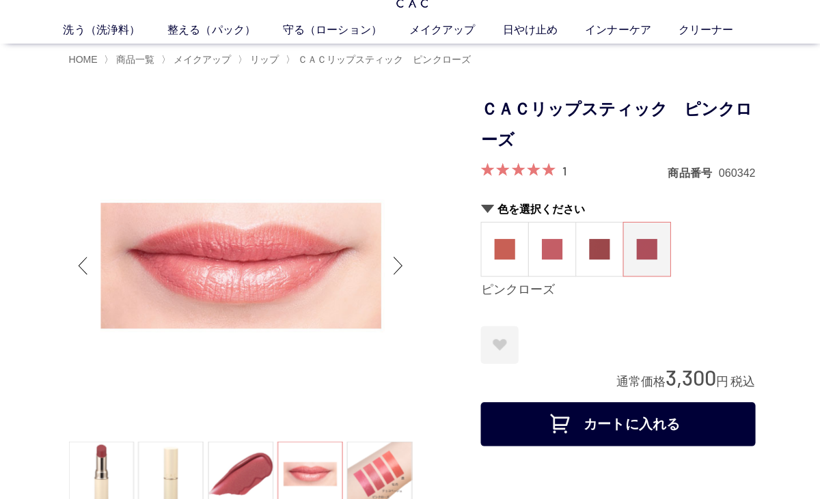 This screenshot has height=499, width=820. Describe the element at coordinates (549, 248) in the screenshot. I see `img: 牡丹` at that location.